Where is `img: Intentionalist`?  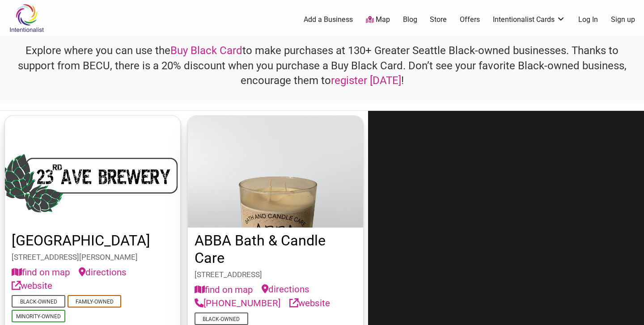 img: Intentionalist is located at coordinates (27, 18).